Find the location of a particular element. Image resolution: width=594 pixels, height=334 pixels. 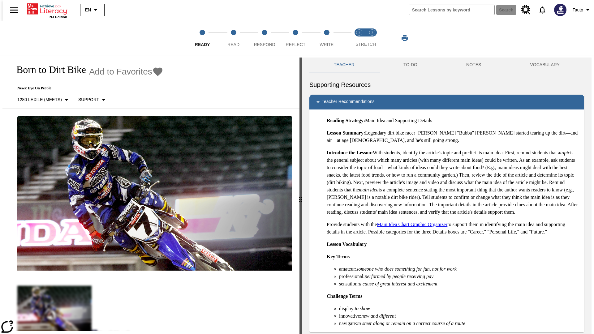

li: professional: is located at coordinates (459, 277).